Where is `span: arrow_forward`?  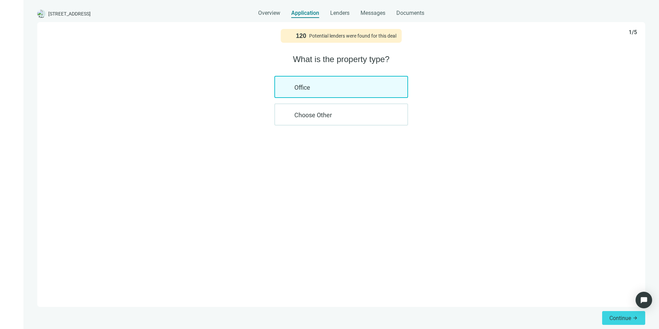 span: arrow_forward is located at coordinates (635, 318).